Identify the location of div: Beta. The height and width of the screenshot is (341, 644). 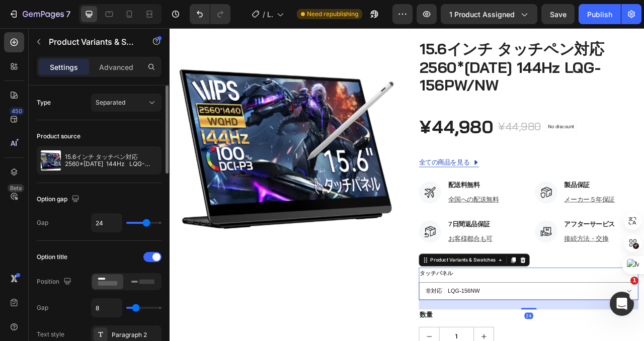
(15, 188).